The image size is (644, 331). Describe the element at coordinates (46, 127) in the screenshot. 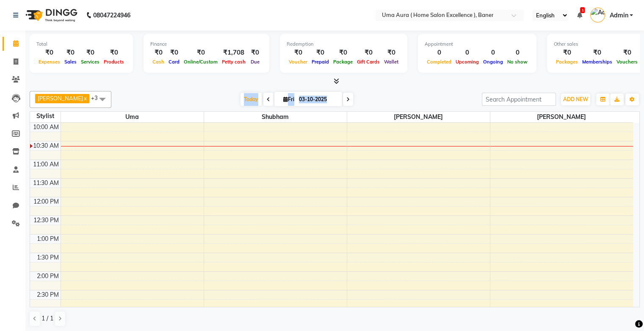

I see `div: 10:00 AM` at that location.